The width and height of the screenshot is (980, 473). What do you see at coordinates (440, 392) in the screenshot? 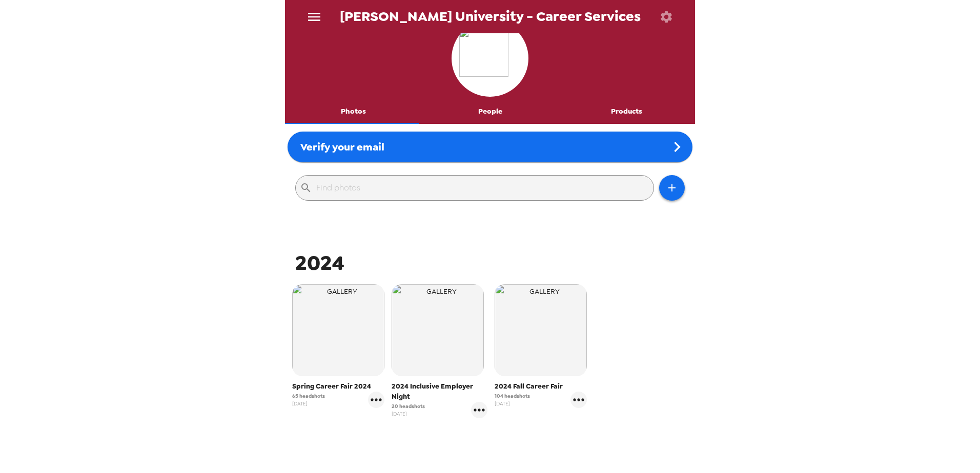
I see `span: 2024 Inclusive Employer Night` at bounding box center [440, 392].